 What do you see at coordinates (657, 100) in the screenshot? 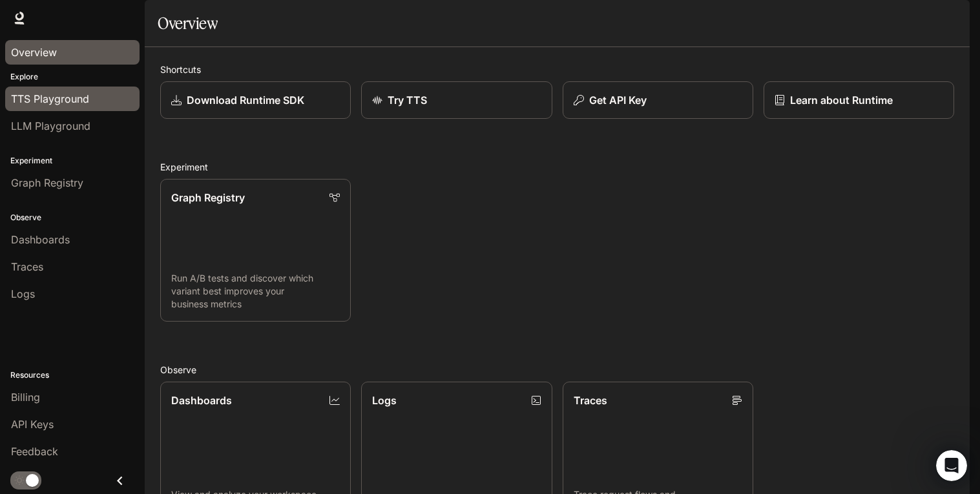
I see `button: Get API Key` at bounding box center [657, 100].